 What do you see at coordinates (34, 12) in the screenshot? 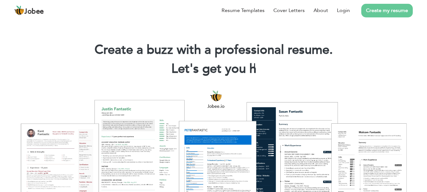
I see `span: Jobee` at bounding box center [34, 12].